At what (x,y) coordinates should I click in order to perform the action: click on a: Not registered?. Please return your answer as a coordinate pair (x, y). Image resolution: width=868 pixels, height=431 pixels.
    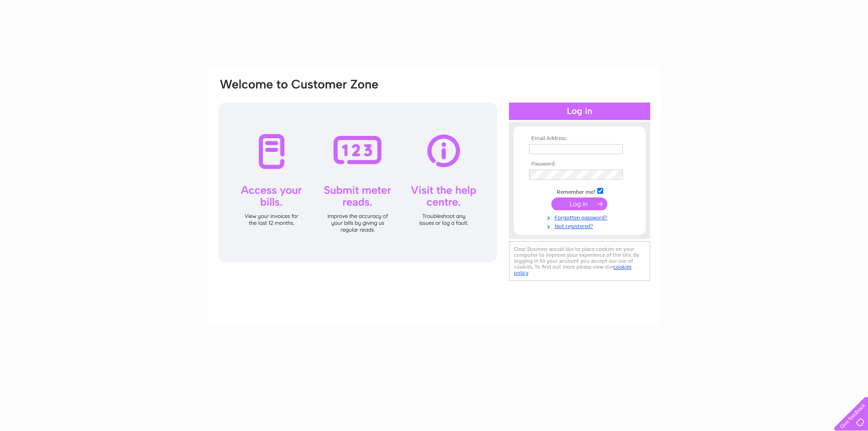
    Looking at the image, I should click on (581, 225).